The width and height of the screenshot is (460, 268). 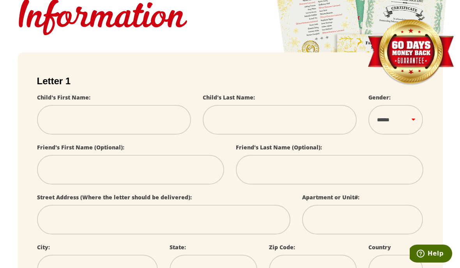 I want to click on h2: Letter 1, so click(x=230, y=81).